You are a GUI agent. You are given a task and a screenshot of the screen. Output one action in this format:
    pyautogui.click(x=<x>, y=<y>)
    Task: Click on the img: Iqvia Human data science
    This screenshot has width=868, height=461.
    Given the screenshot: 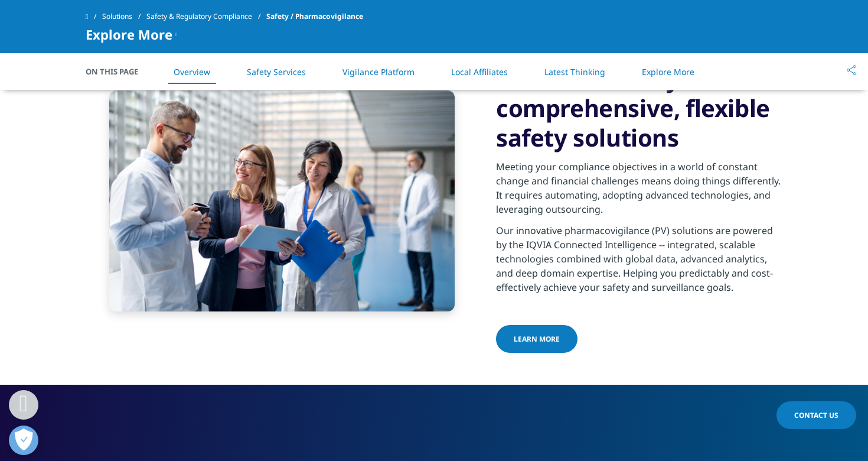 What is the action you would take?
    pyautogui.click(x=282, y=201)
    